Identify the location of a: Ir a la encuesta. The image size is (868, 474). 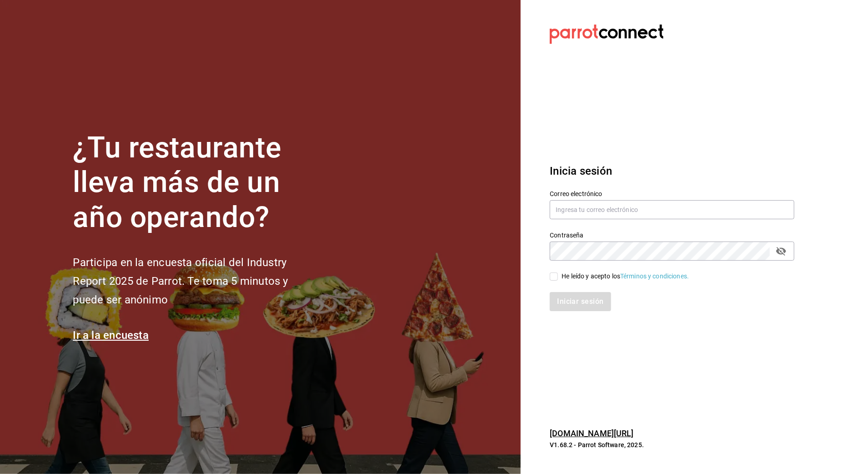
(111, 335).